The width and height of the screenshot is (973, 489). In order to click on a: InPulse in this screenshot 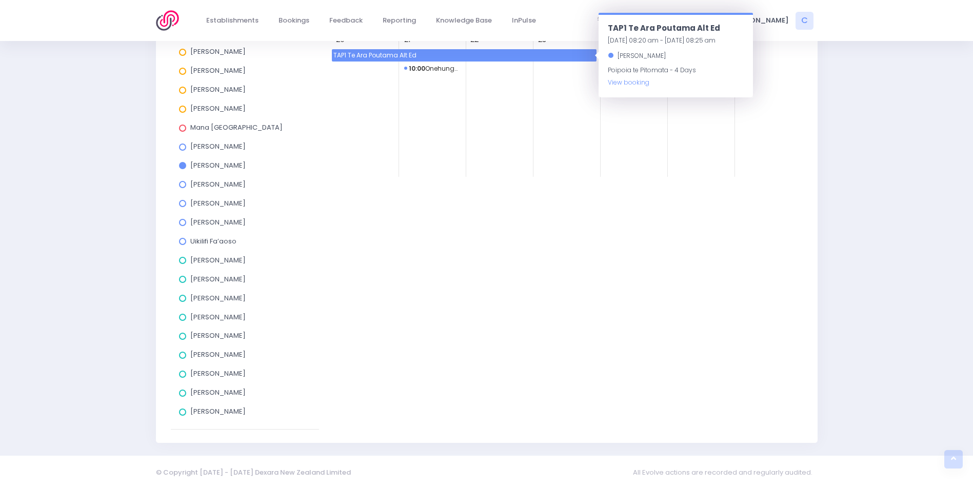, I will do `click(524, 21)`.